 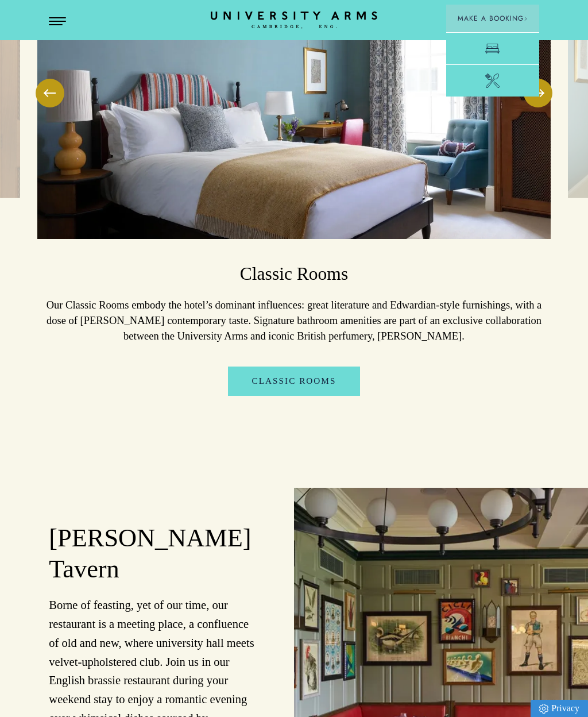 What do you see at coordinates (294, 274) in the screenshot?
I see `h3: Classic Rooms` at bounding box center [294, 274].